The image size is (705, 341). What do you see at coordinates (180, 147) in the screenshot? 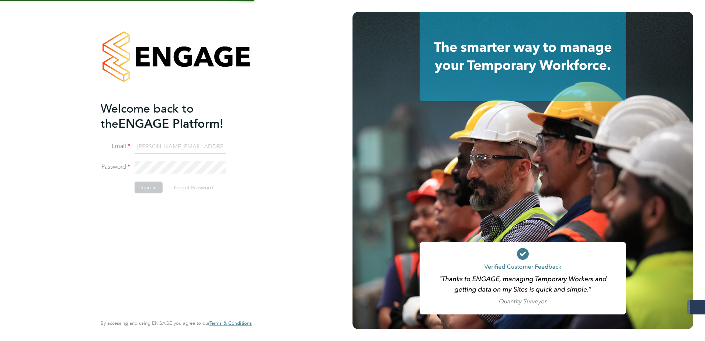
I see `input: Enter your work email...` at bounding box center [180, 147].